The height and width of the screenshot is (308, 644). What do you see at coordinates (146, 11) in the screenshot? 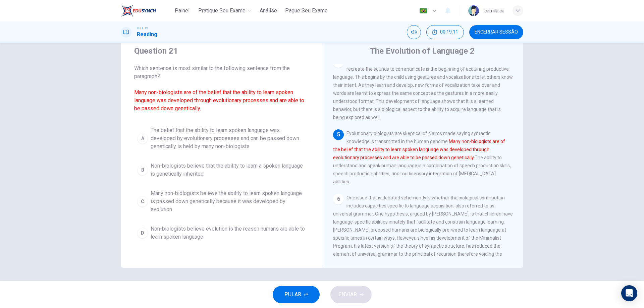
I see `a: EduSynch logo` at bounding box center [146, 11].